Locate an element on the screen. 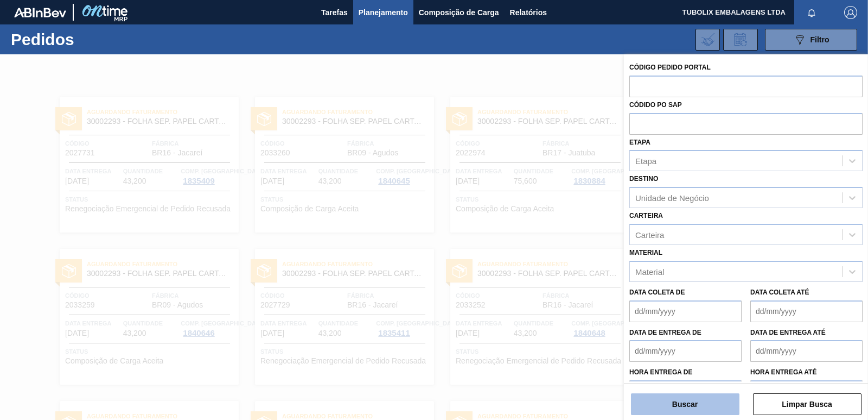  span: Tarefas is located at coordinates (334, 13).